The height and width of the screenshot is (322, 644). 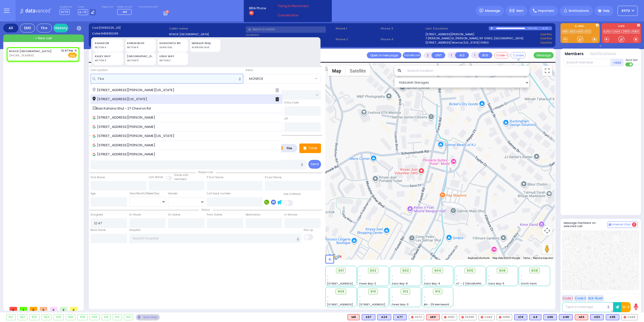 What do you see at coordinates (580, 298) in the screenshot?
I see `button: Code 2` at bounding box center [580, 298].